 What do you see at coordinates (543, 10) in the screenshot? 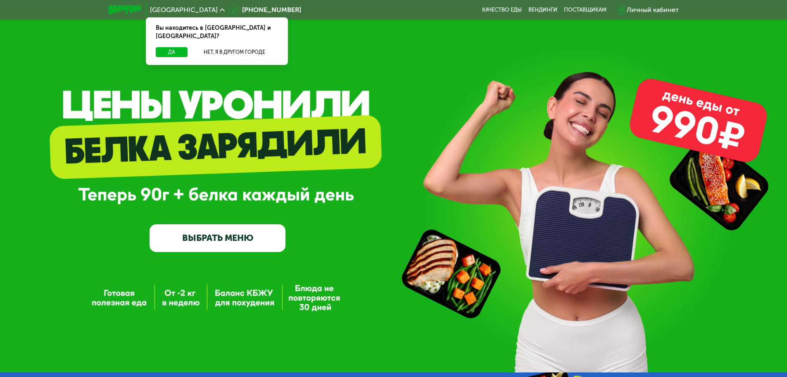
I see `a: Вендинги` at bounding box center [543, 10].